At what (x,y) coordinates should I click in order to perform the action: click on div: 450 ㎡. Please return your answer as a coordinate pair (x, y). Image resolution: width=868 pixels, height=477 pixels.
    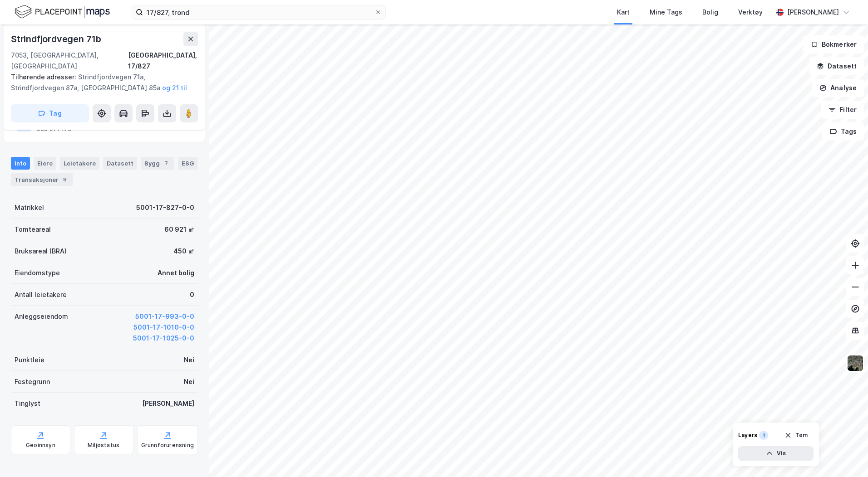
    Looking at the image, I should click on (184, 251).